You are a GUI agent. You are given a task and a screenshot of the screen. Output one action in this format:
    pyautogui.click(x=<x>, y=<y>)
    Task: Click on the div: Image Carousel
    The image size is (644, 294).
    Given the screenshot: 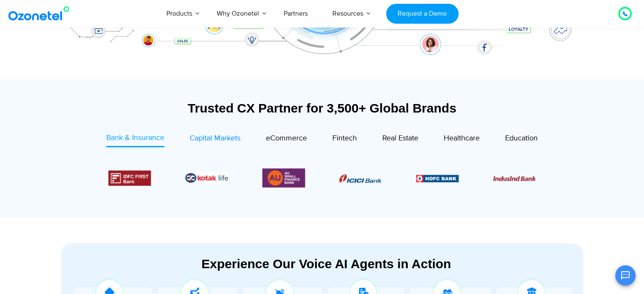 What is the action you would take?
    pyautogui.click(x=322, y=177)
    